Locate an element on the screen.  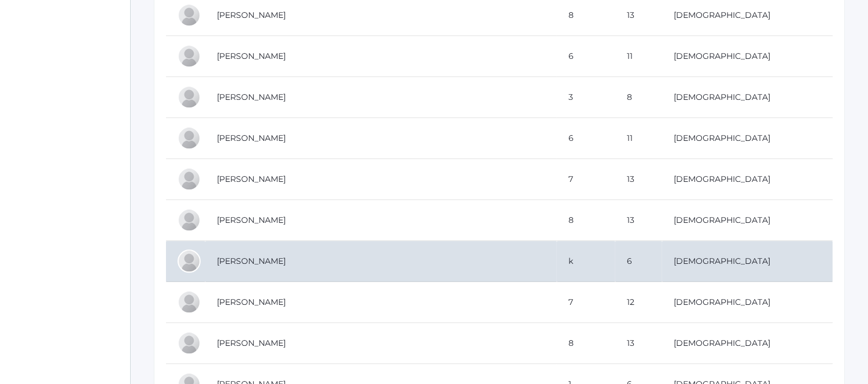
td: 12 is located at coordinates (639, 302).